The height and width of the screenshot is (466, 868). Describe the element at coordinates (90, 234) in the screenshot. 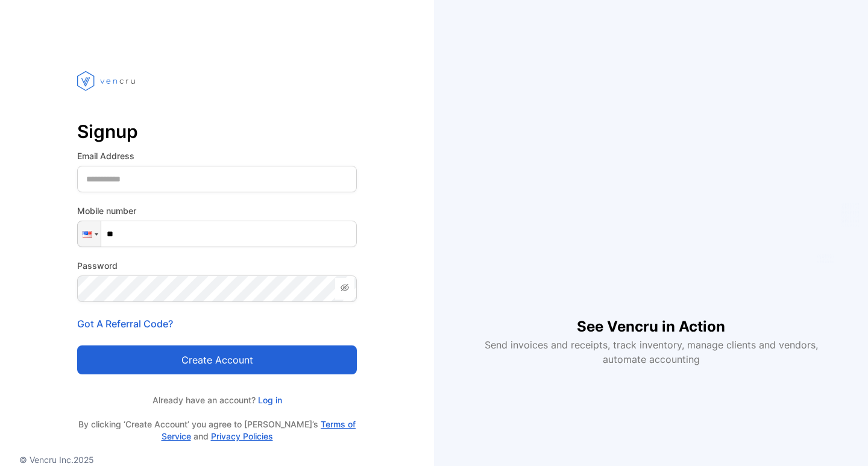

I see `div: United States: + 1` at that location.